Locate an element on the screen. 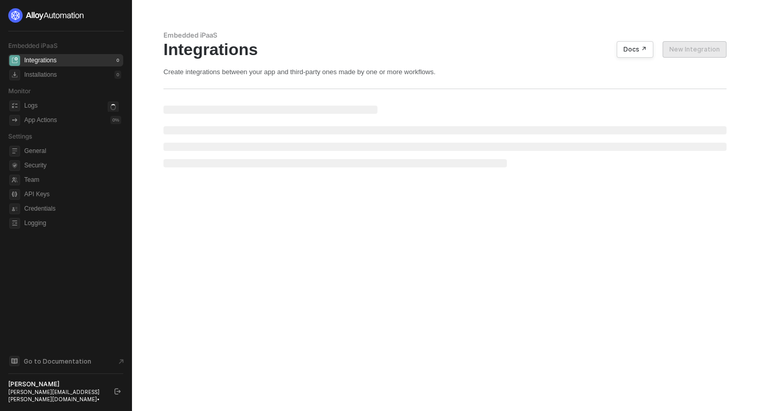 The image size is (758, 411). a: Knowledge Base is located at coordinates (66, 361).